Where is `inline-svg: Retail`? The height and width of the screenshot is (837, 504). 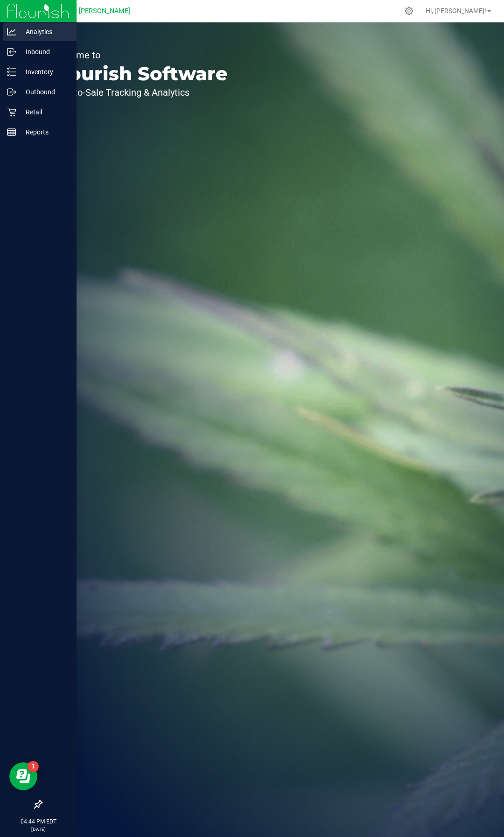 inline-svg: Retail is located at coordinates (12, 112).